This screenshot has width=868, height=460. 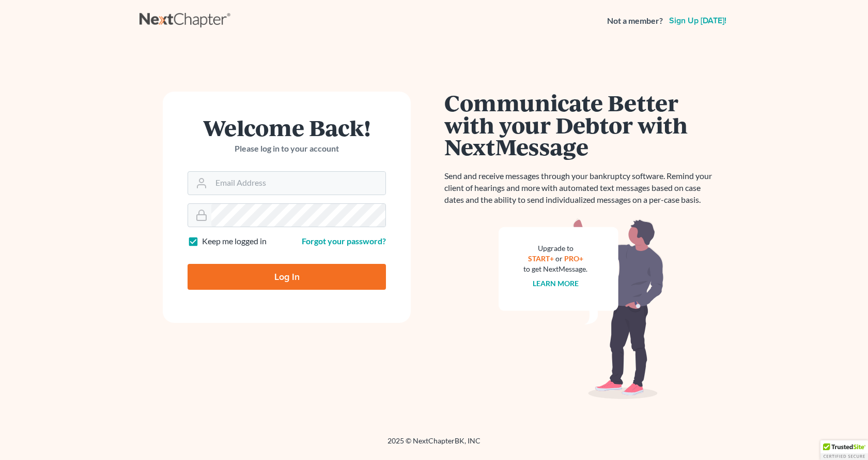 What do you see at coordinates (844, 450) in the screenshot?
I see `div: TrustedSite Certified` at bounding box center [844, 450].